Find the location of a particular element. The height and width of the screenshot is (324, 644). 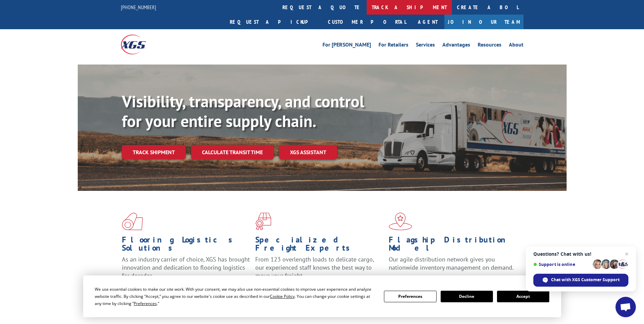

span: Questions? Chat with us! is located at coordinates (581, 254).